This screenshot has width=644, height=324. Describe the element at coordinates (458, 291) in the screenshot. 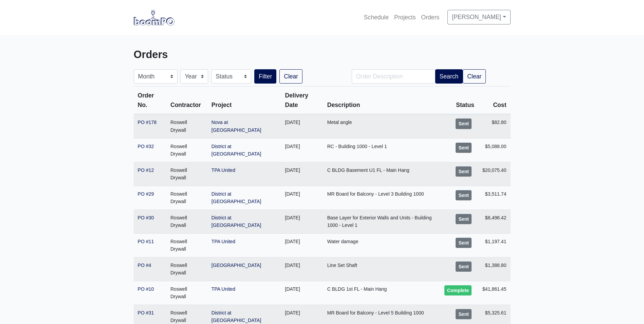

I see `div: Complete` at that location.